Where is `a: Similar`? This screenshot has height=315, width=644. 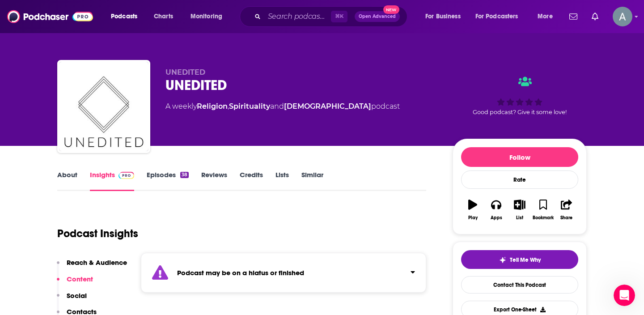 a: Similar is located at coordinates (312, 181).